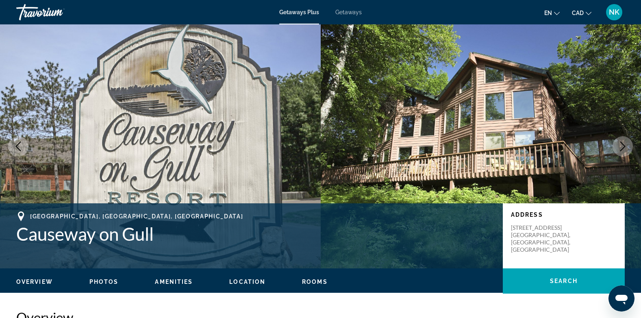  I want to click on button: Rooms, so click(315, 282).